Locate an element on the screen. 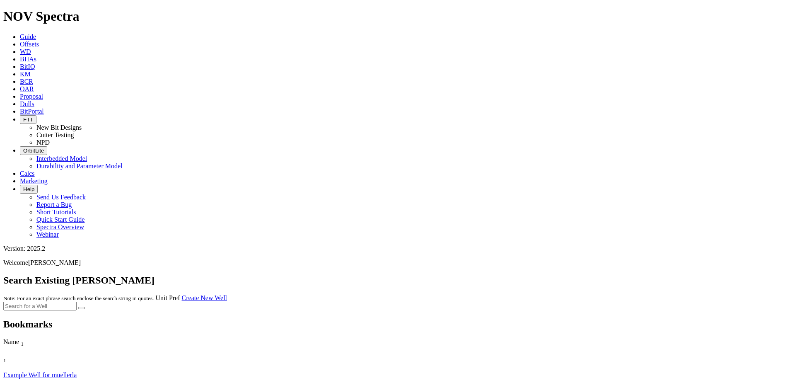 Image resolution: width=792 pixels, height=383 pixels. a: OAR is located at coordinates (27, 89).